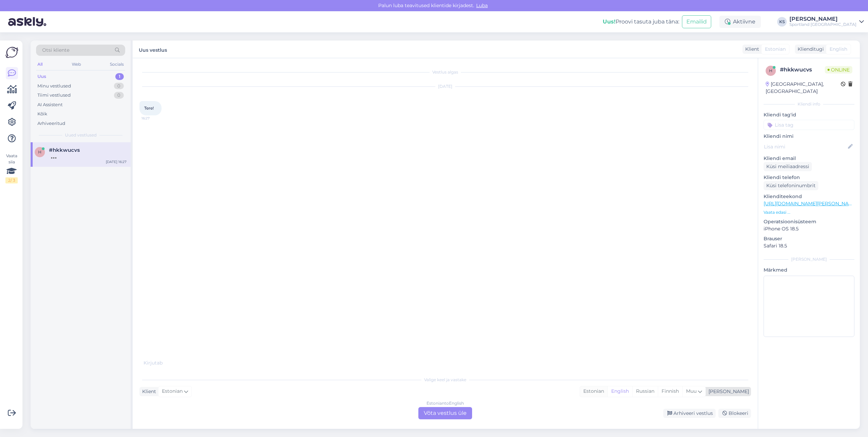 The width and height of the screenshot is (868, 437). What do you see at coordinates (839, 49) in the screenshot?
I see `span: English` at bounding box center [839, 49].